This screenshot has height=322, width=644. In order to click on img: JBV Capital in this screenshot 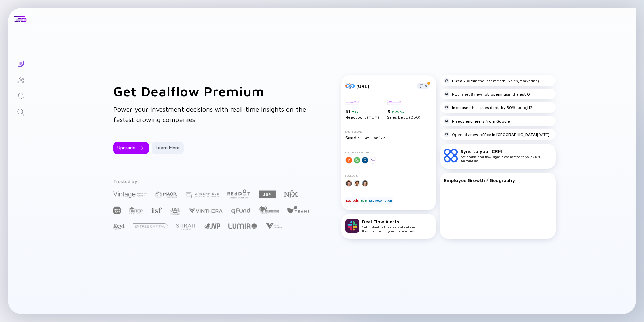, I will do `click(267, 194)`.